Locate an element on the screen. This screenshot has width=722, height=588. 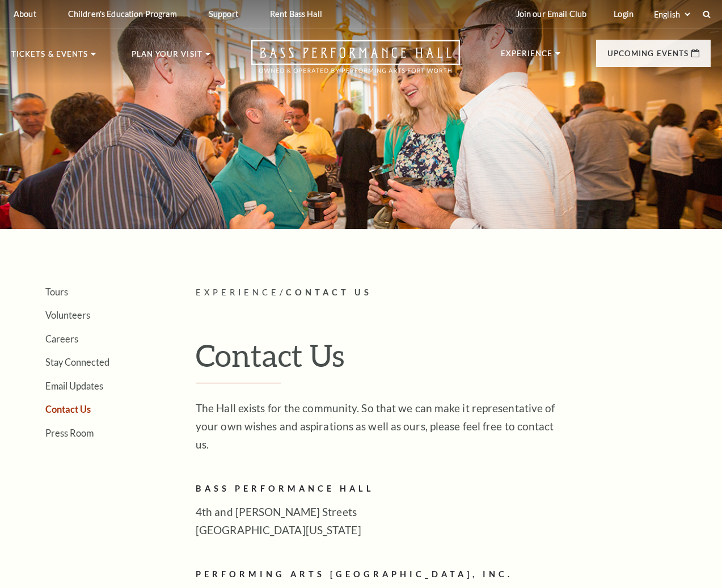
a: Careers is located at coordinates (62, 338).